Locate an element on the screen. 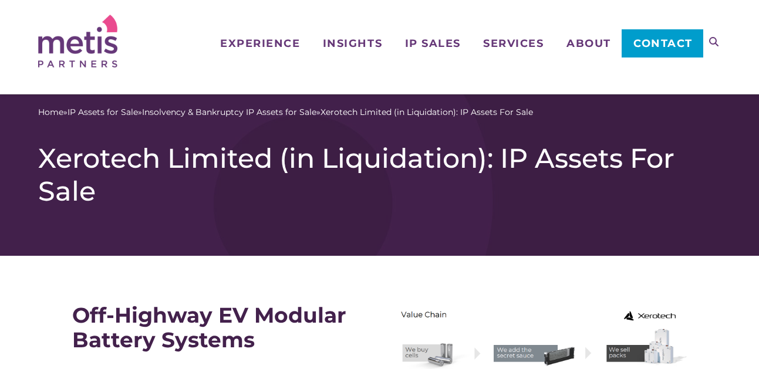 The image size is (759, 369). a: IP Assets for Sale is located at coordinates (103, 112).